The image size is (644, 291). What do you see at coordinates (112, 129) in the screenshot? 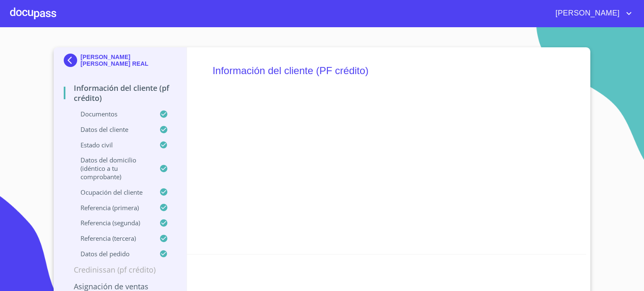
I see `p: Datos del cliente` at bounding box center [112, 129].